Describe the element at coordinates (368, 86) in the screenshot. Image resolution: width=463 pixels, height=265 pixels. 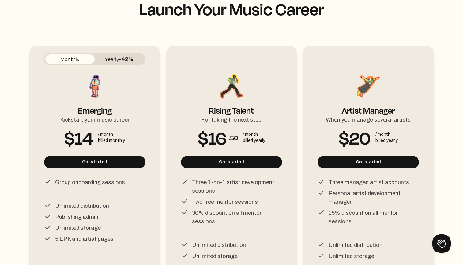
I see `img: Artist Manager` at that location.